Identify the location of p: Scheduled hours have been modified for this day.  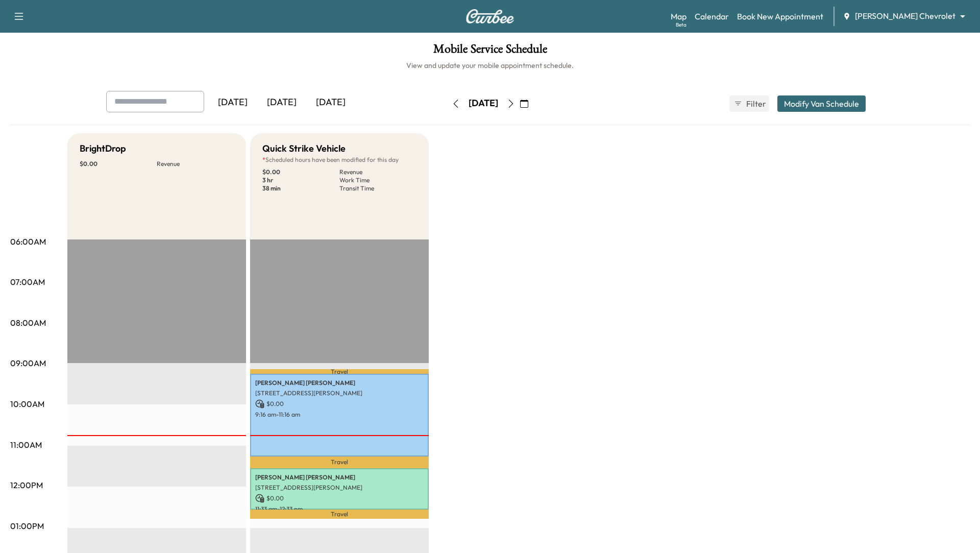
(340, 160).